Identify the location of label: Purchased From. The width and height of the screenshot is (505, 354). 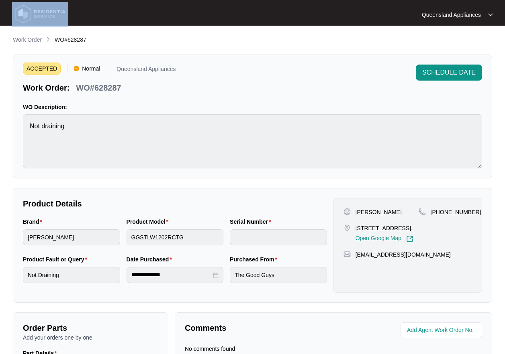
(255, 260).